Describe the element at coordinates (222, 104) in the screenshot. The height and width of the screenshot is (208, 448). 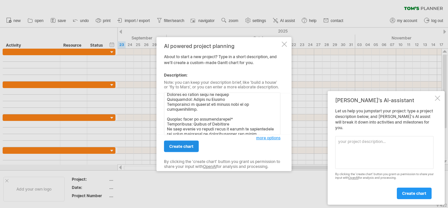
I see `div: About to start a new project? Type in a short description, and we'll create a custom-made Gantt c...` at that location.